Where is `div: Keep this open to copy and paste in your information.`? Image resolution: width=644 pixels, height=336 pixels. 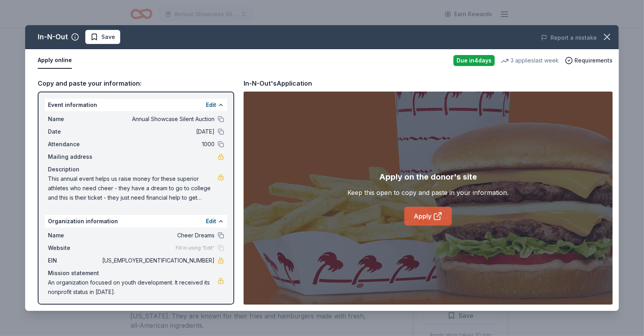 div: Keep this open to copy and paste in your information. is located at coordinates (429, 192).